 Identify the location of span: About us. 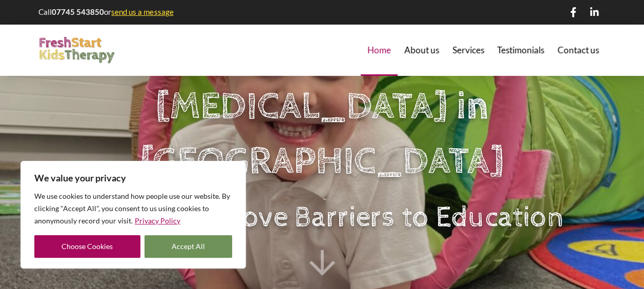
(421, 50).